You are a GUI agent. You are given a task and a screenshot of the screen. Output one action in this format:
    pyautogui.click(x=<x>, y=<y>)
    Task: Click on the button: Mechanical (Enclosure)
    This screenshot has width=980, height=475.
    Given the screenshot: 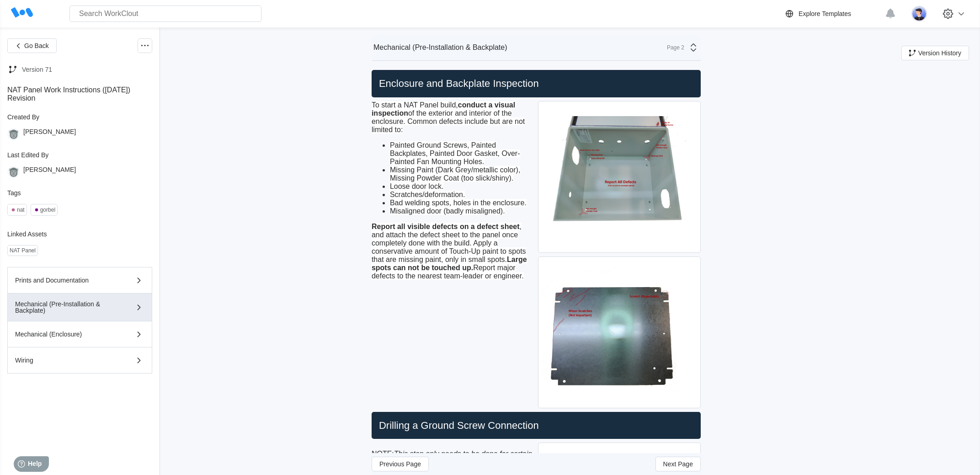 What is the action you would take?
    pyautogui.click(x=80, y=334)
    